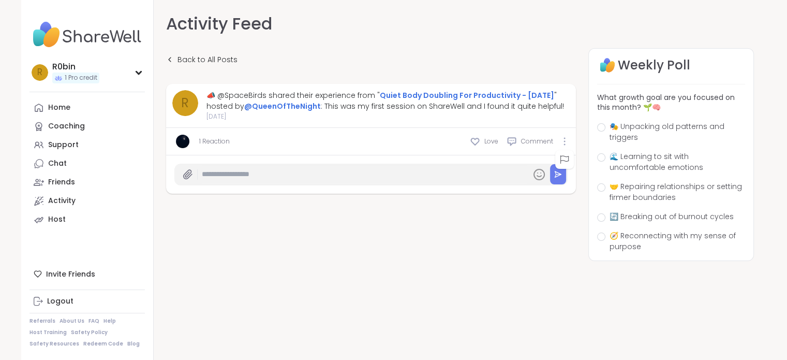 This screenshot has height=360, width=787. Describe the element at coordinates (677, 162) in the screenshot. I see `span: 🌊 Learning to sit with uncomfortable emotions` at that location.